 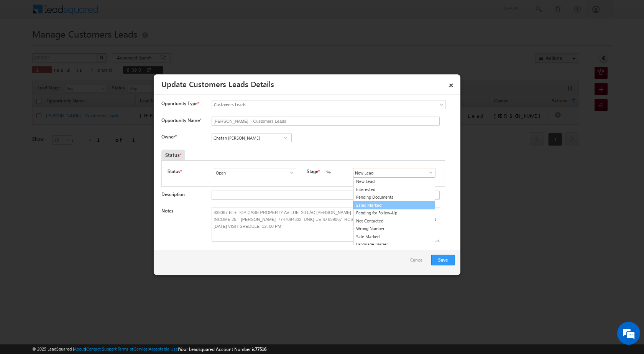 I want to click on a: Acceptable Use, so click(x=163, y=349).